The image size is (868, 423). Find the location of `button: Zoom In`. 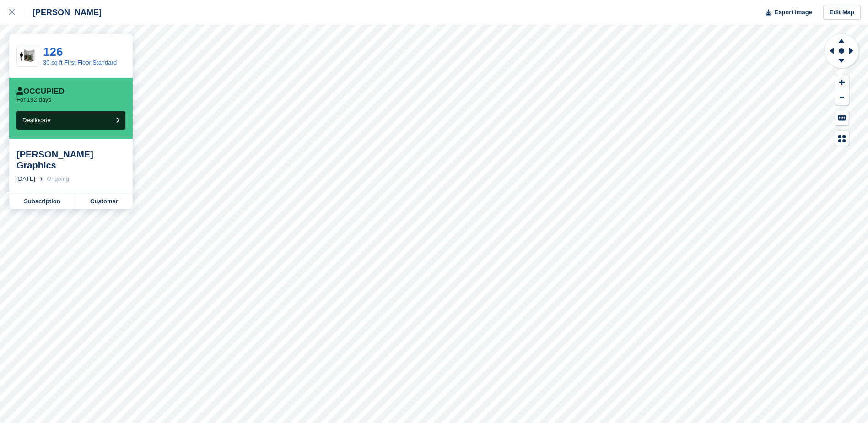

button: Zoom In is located at coordinates (842, 82).